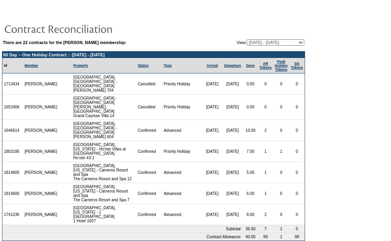  I want to click on a: ARTokens, so click(266, 65).